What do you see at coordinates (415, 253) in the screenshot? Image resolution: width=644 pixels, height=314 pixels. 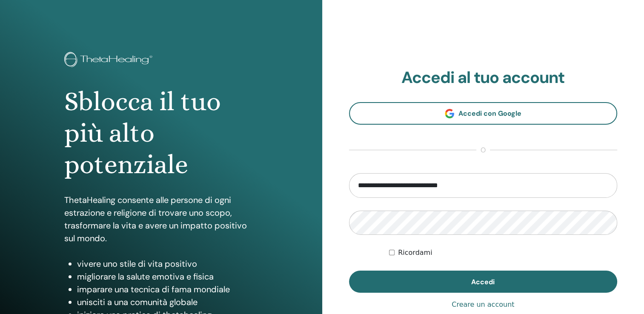 I see `label: Ricordami` at bounding box center [415, 253].